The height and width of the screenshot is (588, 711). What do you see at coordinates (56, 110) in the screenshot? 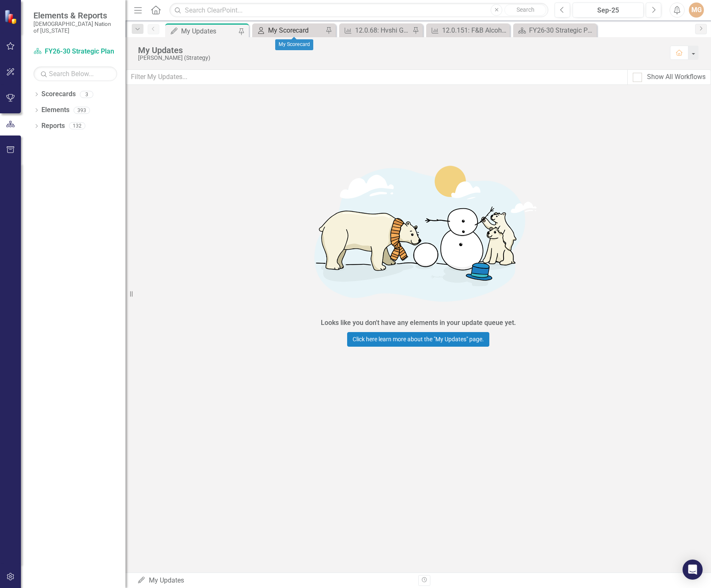
I see `a: Elements` at bounding box center [56, 110].